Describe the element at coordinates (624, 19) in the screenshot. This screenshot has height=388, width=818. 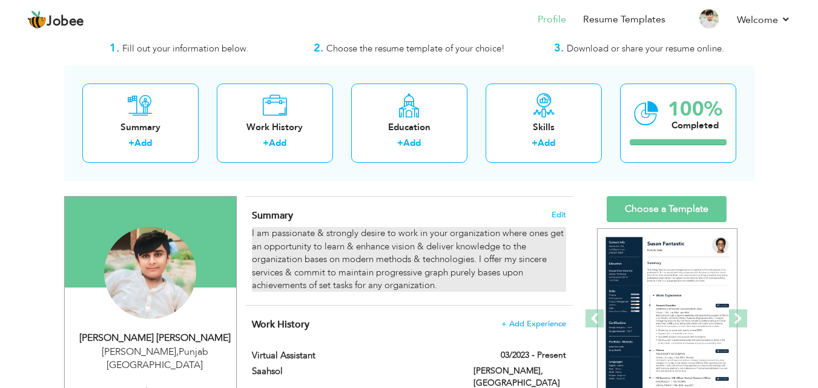
I see `a: Resume Templates` at that location.